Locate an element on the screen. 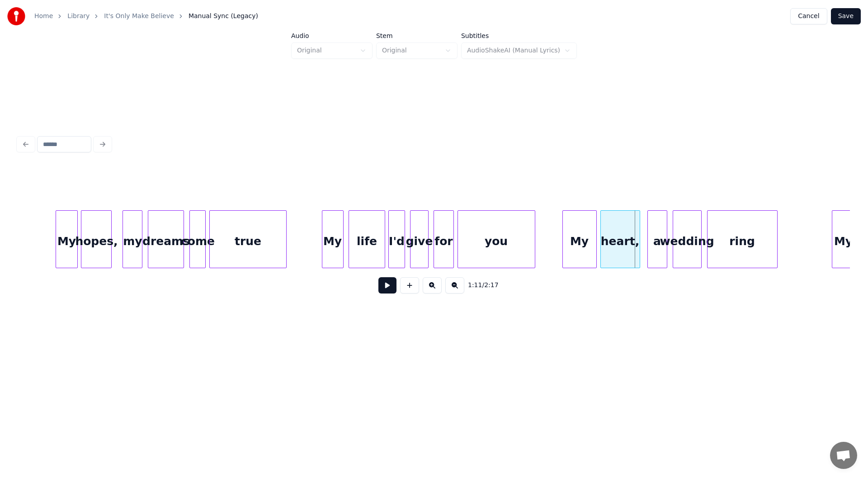  a: It's Only Make Believe is located at coordinates (139, 16).